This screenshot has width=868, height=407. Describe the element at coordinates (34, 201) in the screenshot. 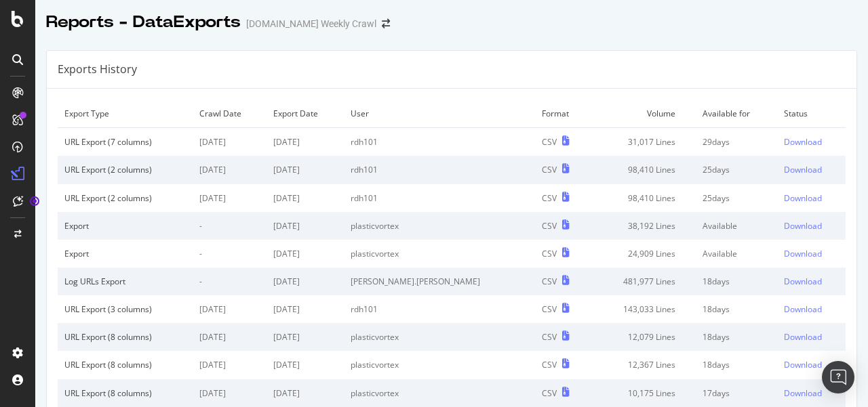

I see `div: Tooltip anchor` at that location.